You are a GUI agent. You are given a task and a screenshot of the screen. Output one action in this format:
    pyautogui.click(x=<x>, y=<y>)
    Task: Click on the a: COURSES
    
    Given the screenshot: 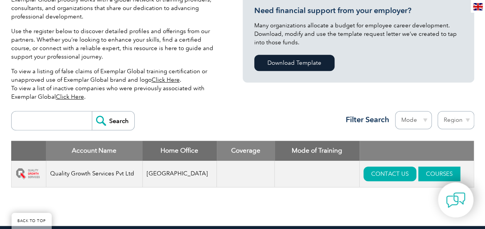 What is the action you would take?
    pyautogui.click(x=439, y=174)
    